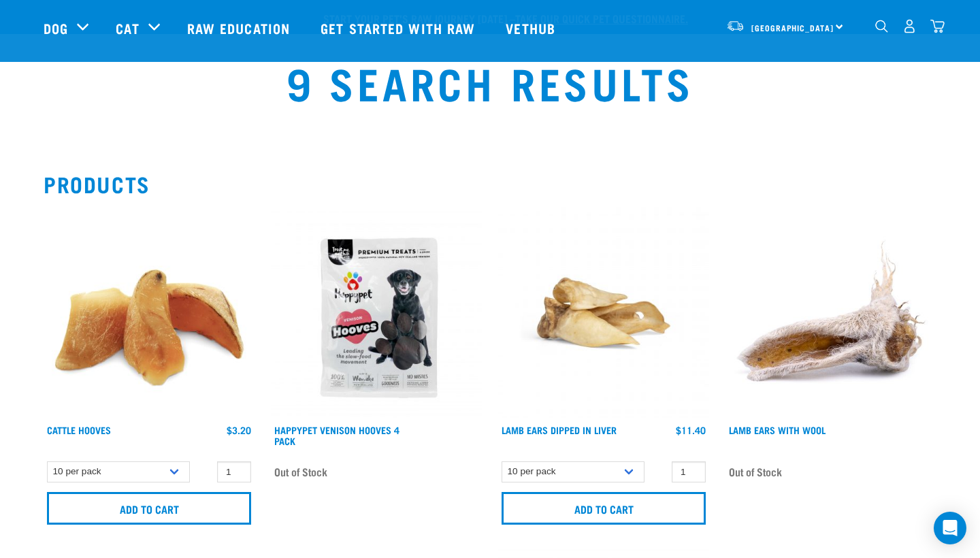 Image resolution: width=980 pixels, height=558 pixels. Describe the element at coordinates (777, 430) in the screenshot. I see `a: Lamb Ears with Wool` at that location.